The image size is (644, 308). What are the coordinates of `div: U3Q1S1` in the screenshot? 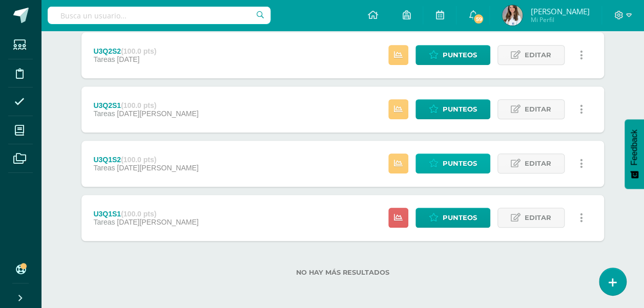 It's located at (146, 214).